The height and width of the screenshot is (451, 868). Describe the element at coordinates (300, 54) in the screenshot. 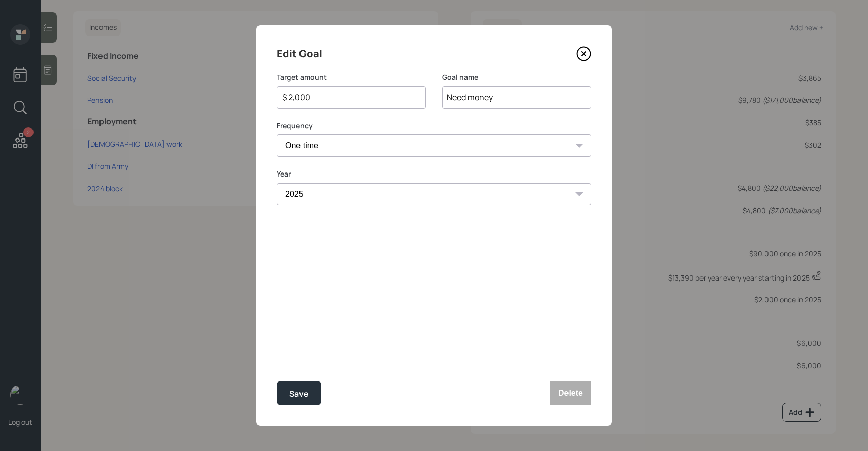

I see `h4: Edit Goal` at that location.